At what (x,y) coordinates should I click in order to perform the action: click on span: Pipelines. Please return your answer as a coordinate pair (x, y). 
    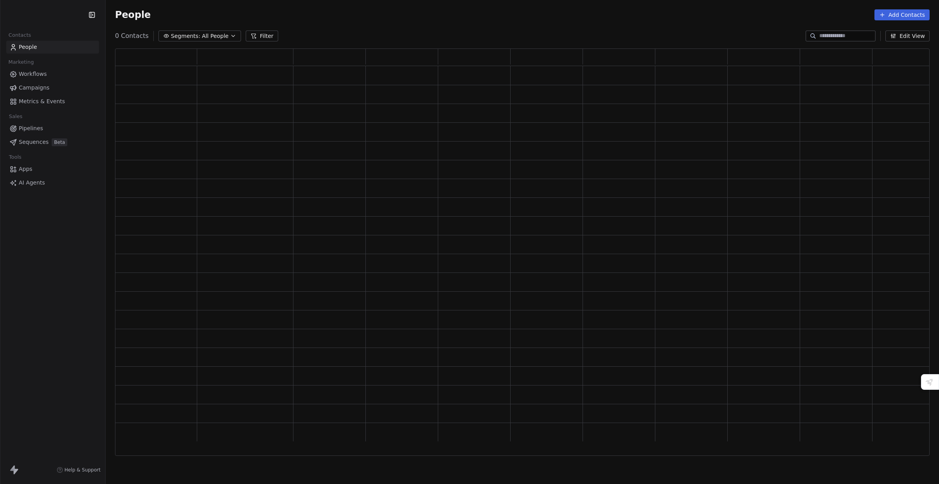
    Looking at the image, I should click on (31, 128).